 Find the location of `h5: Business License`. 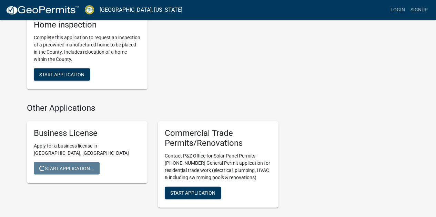

h5: Business License is located at coordinates (87, 133).